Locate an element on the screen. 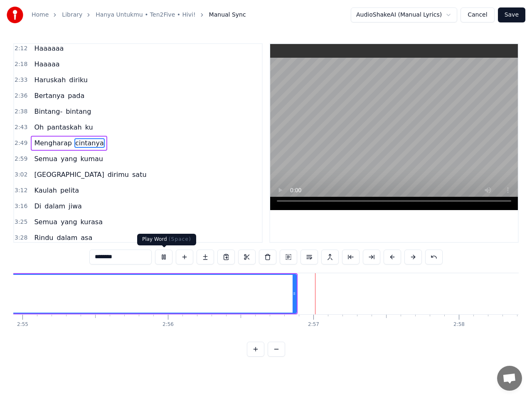  span: ku is located at coordinates (89, 127).